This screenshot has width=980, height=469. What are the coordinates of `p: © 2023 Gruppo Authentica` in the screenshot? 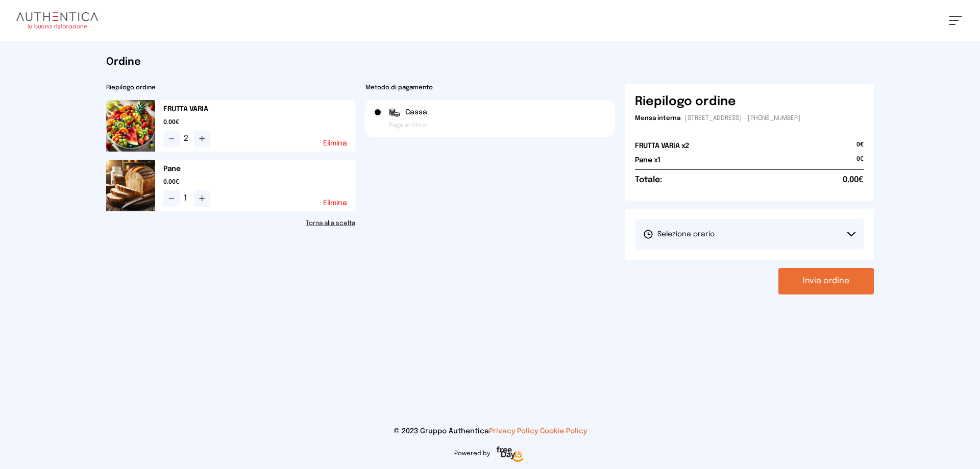 It's located at (490, 431).